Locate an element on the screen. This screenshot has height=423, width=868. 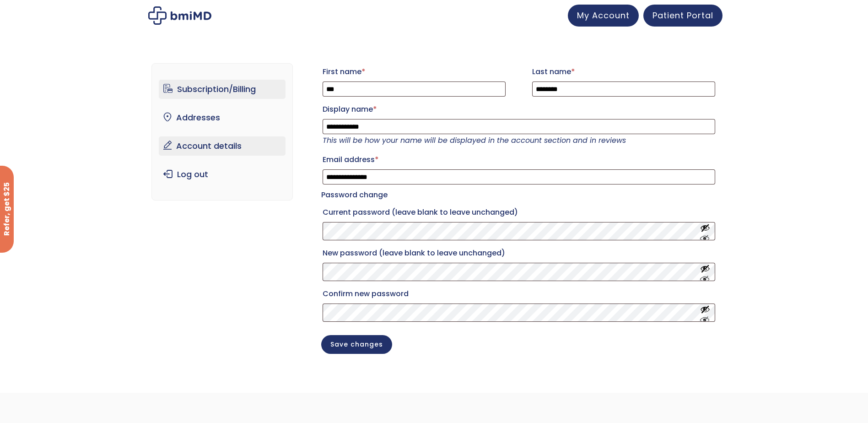
label: Display name is located at coordinates (519, 110).